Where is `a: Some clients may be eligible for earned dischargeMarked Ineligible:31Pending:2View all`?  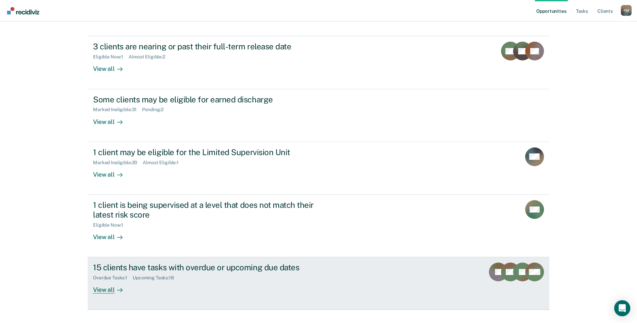
a: Some clients may be eligible for earned dischargeMarked Ineligible:31Pending:2View all is located at coordinates (318, 116).